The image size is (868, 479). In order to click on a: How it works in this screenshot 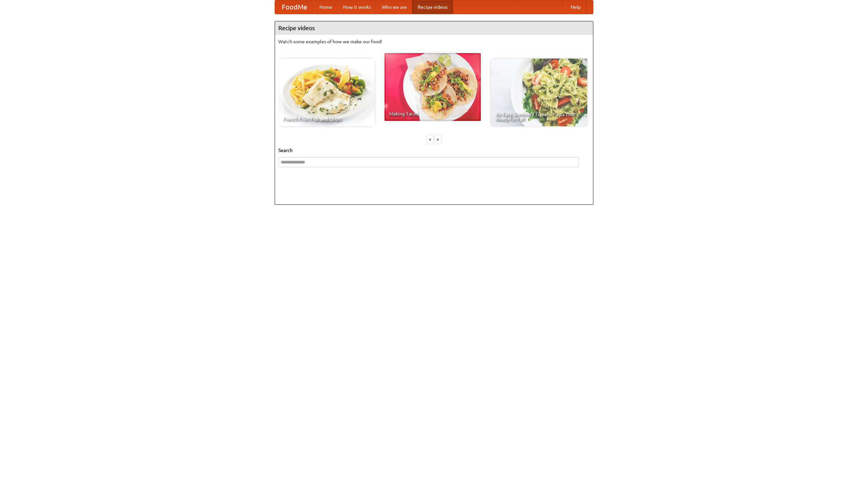, I will do `click(357, 7)`.